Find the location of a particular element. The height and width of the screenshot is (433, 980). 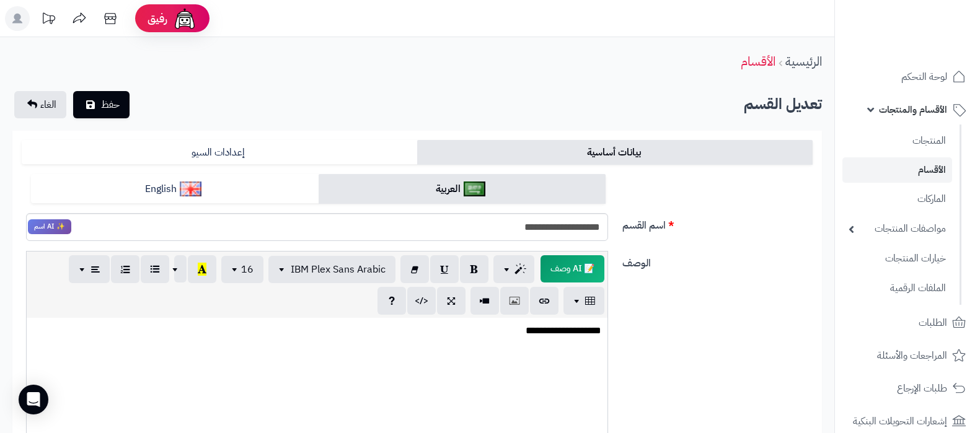

a: الملفات الرقمية is located at coordinates (897, 288).